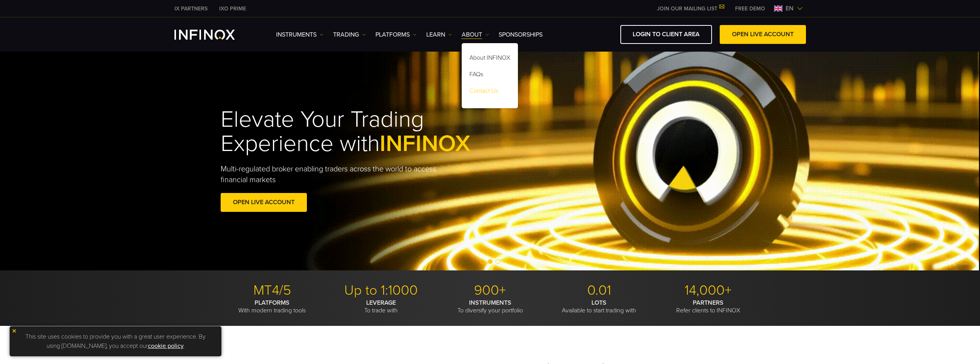 The width and height of the screenshot is (980, 364). What do you see at coordinates (214, 34) in the screenshot?
I see `a: INFINOX Logo` at bounding box center [214, 34].